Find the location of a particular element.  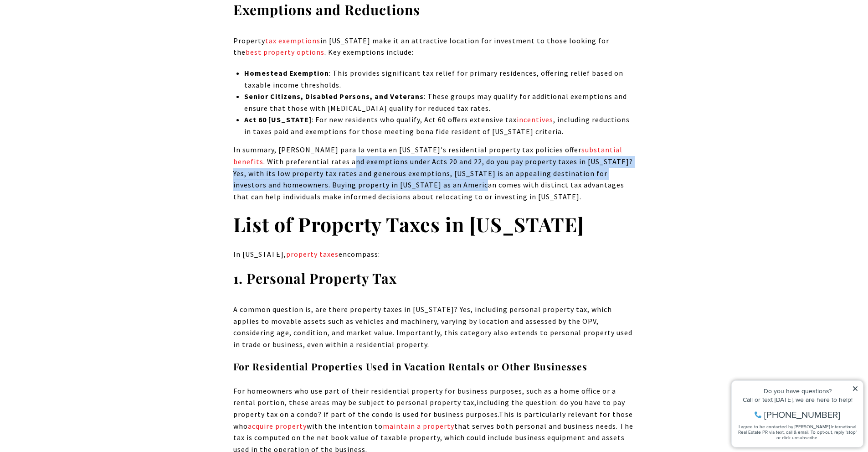

span: property taxes is located at coordinates (312, 254).